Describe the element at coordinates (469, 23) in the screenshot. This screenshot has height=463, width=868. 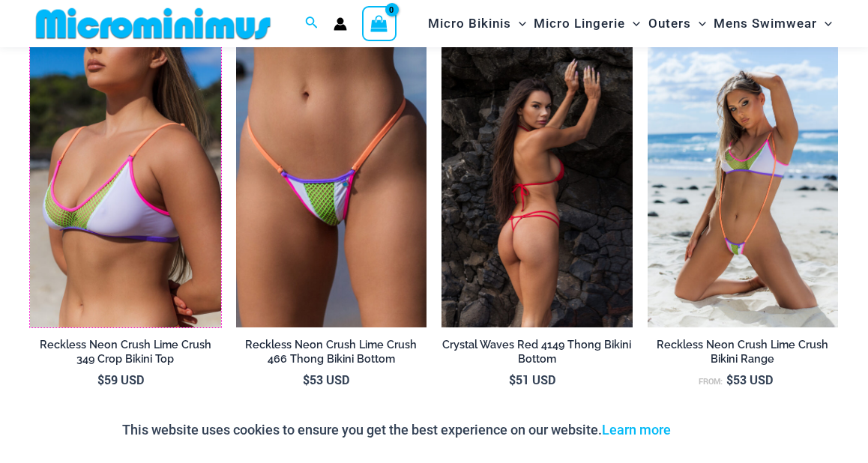
I see `span: Micro Bikinis` at that location.